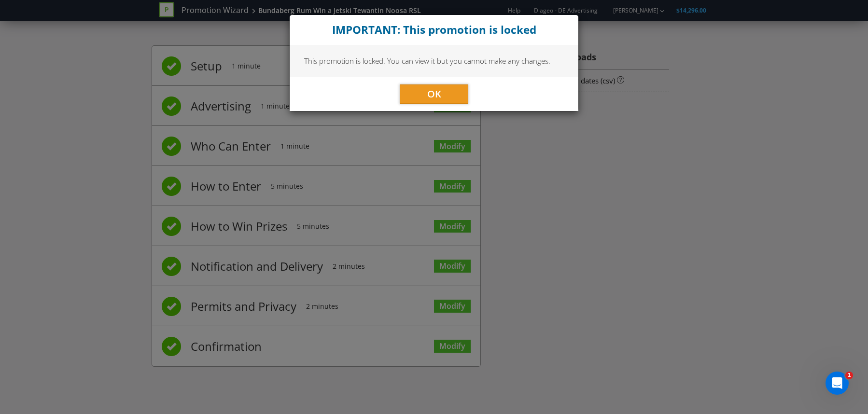  Describe the element at coordinates (434, 30) in the screenshot. I see `div: Close` at that location.